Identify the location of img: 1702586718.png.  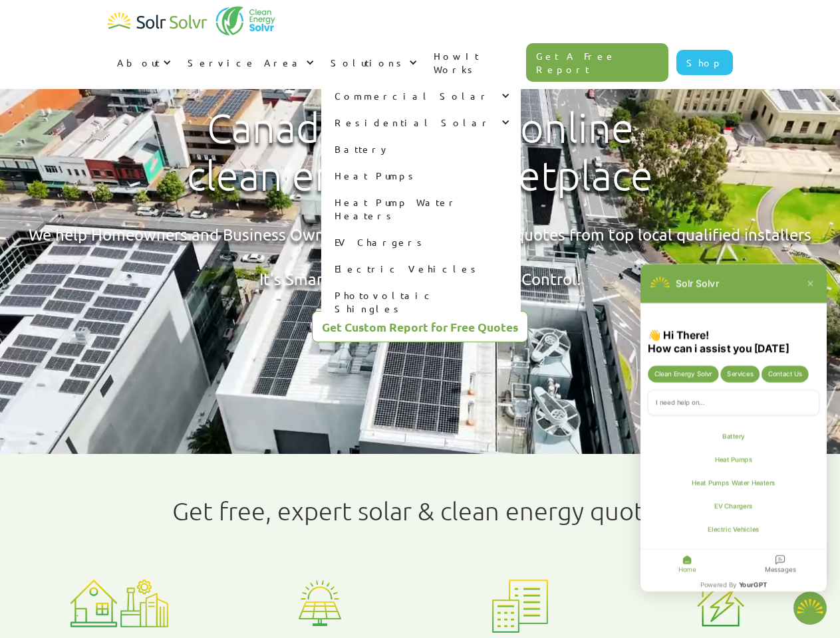
(810, 608).